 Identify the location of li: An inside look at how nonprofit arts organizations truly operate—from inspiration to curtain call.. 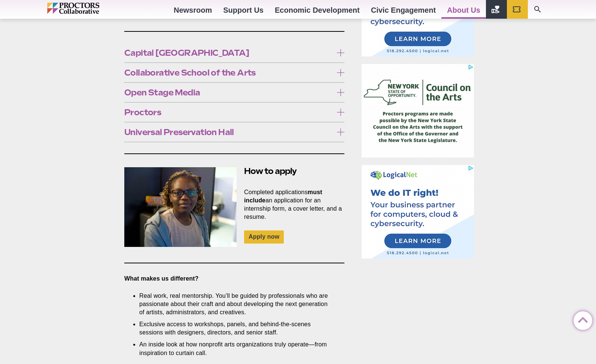
(236, 349).